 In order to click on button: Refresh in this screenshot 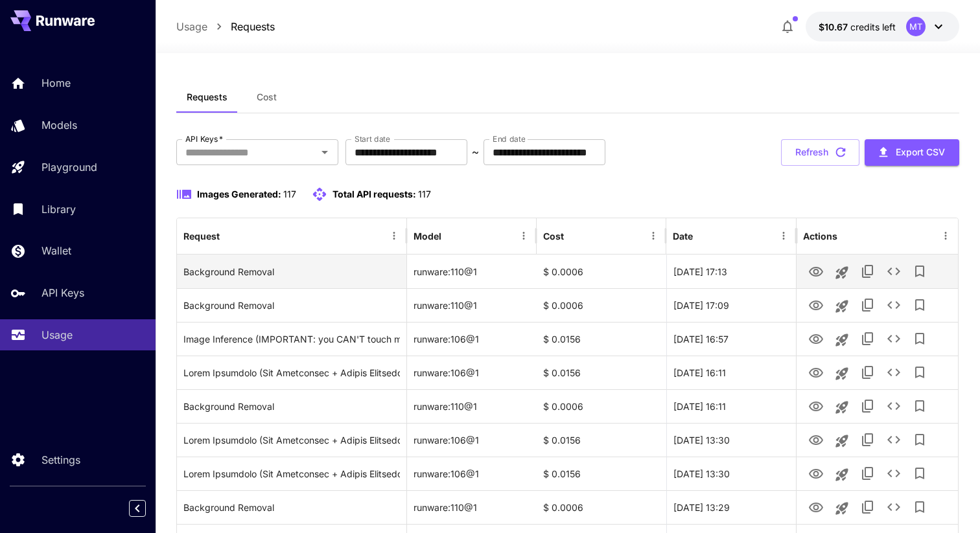, I will do `click(820, 152)`.